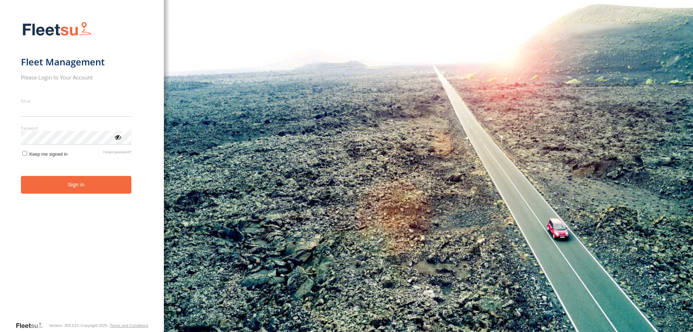 This screenshot has width=693, height=332. Describe the element at coordinates (48, 154) in the screenshot. I see `span: Keep me signed in` at that location.